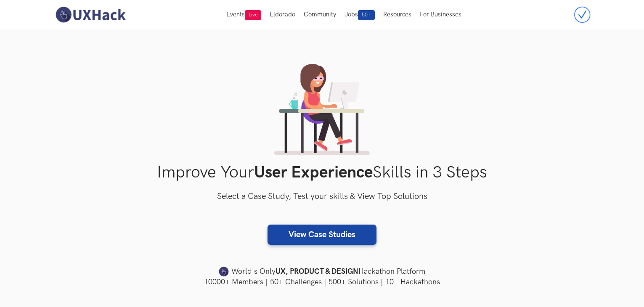 This screenshot has width=644, height=307. Describe the element at coordinates (91, 15) in the screenshot. I see `img: UXHack-logo.png` at that location.